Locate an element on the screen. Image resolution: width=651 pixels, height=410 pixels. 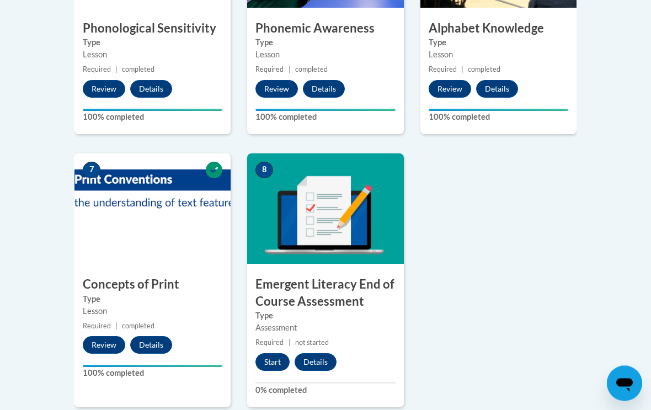
span: not started is located at coordinates (312, 342).